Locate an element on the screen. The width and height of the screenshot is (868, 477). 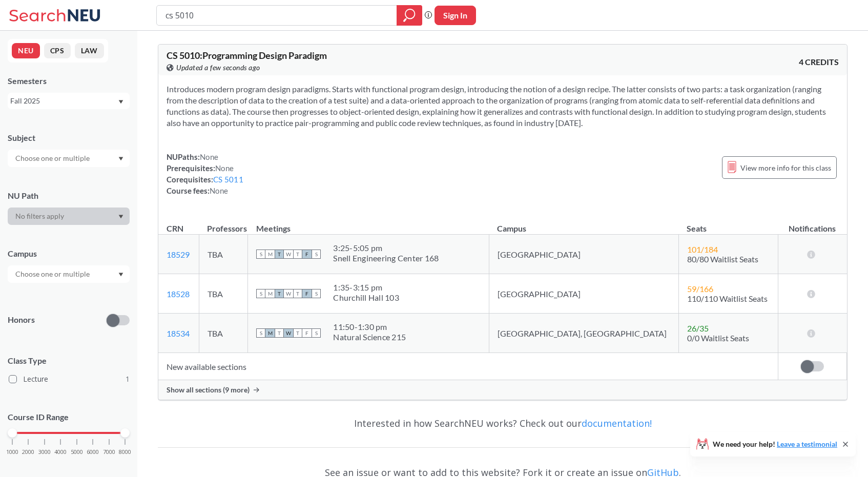
span: 7000 is located at coordinates (110, 452).